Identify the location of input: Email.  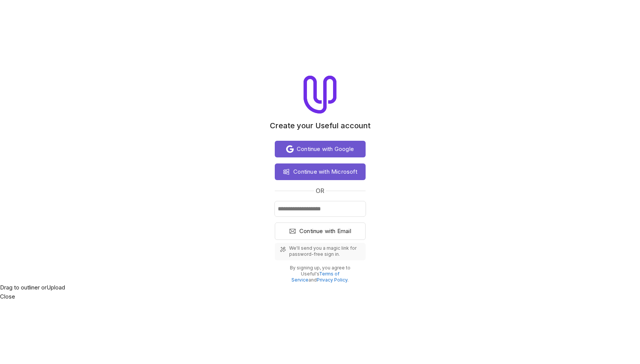
(321, 209).